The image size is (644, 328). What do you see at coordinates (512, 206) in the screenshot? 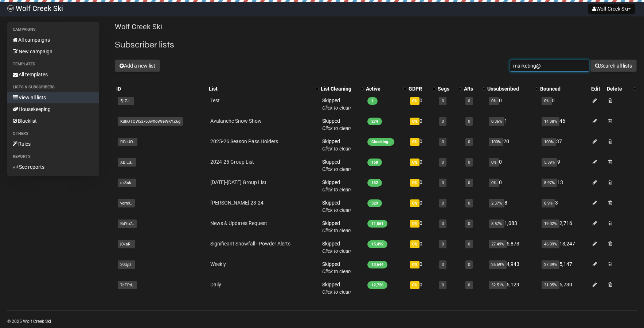
I see `td: 8` at bounding box center [512, 206].